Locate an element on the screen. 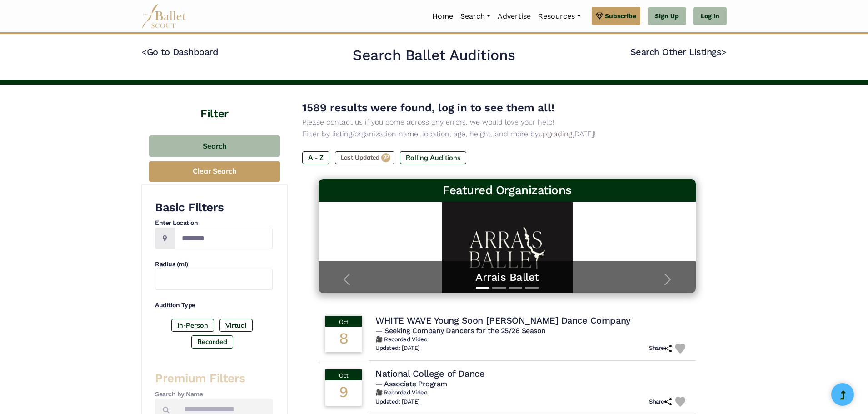 The image size is (868, 414). a: Arrais Ballet is located at coordinates (507, 277).